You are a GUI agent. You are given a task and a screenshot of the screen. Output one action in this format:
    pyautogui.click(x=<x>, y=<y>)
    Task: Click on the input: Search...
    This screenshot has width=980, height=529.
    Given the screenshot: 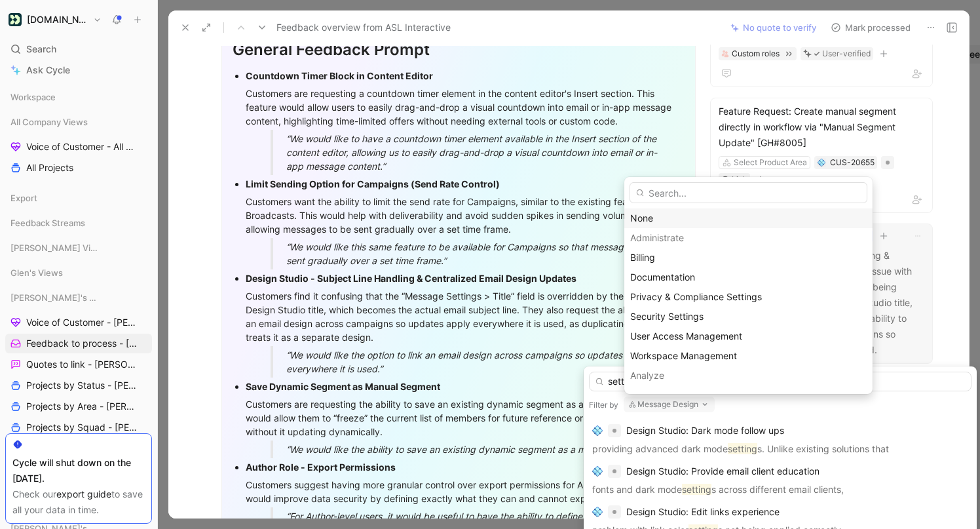 What is the action you would take?
    pyautogui.click(x=748, y=193)
    